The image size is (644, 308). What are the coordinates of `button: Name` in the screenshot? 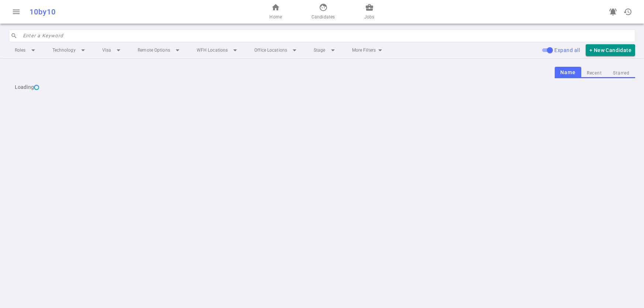 It's located at (568, 72).